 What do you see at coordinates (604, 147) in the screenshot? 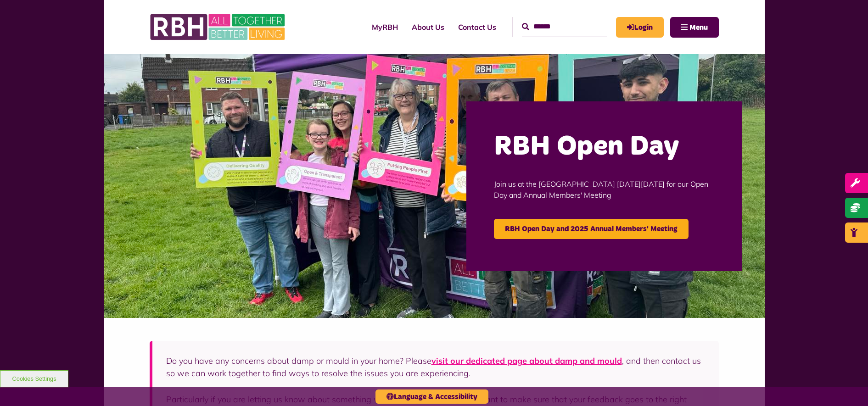
I see `h2: RBH Open Day` at bounding box center [604, 147].